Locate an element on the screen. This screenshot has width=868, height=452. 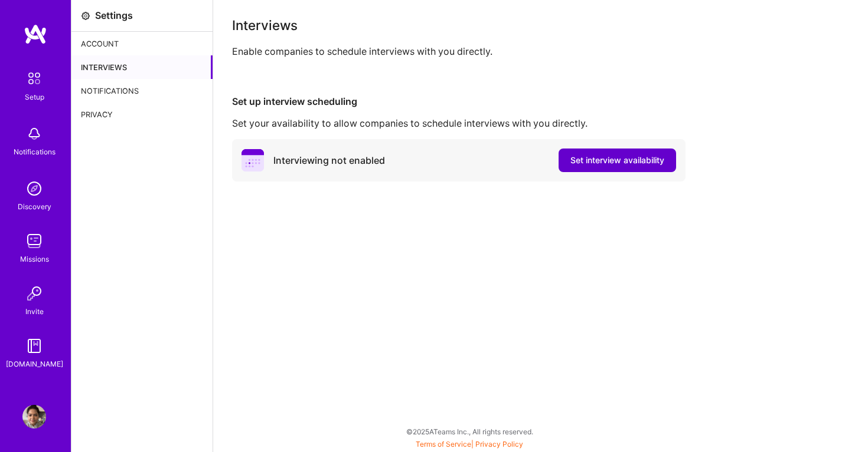
span: Set interview availability is located at coordinates (617, 161).